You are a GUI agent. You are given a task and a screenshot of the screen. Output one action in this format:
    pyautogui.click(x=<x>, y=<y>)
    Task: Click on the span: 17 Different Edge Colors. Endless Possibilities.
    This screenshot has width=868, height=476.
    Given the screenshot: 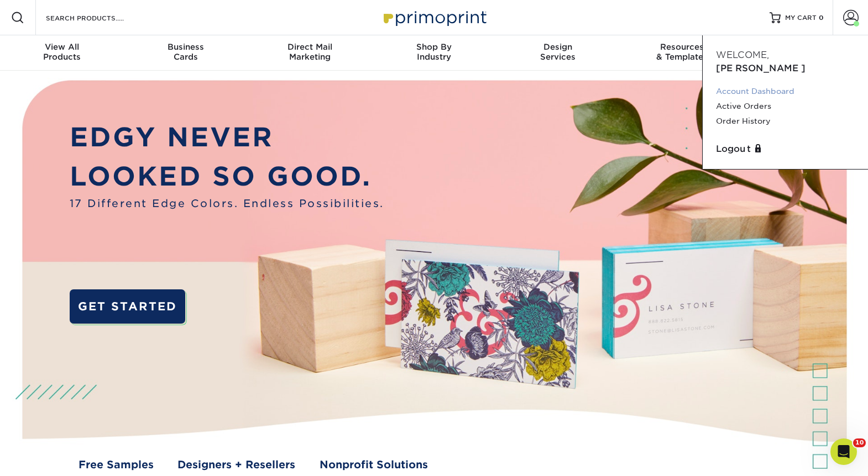 What is the action you would take?
    pyautogui.click(x=227, y=204)
    